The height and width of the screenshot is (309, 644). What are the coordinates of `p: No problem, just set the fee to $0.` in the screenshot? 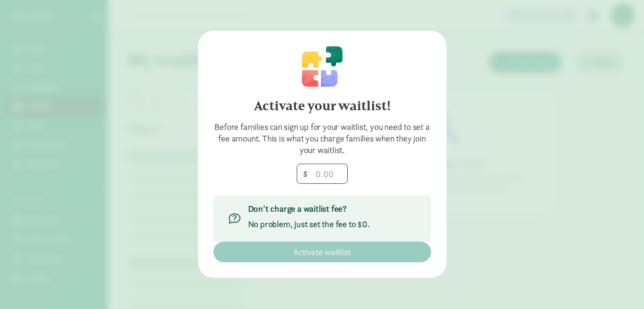 It's located at (309, 224).